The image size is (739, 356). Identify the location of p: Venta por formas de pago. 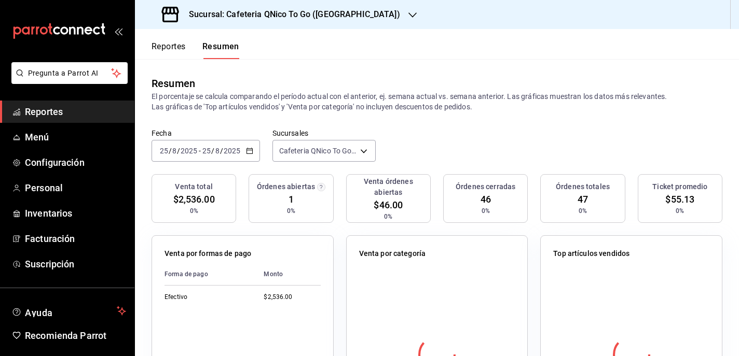
(208, 254).